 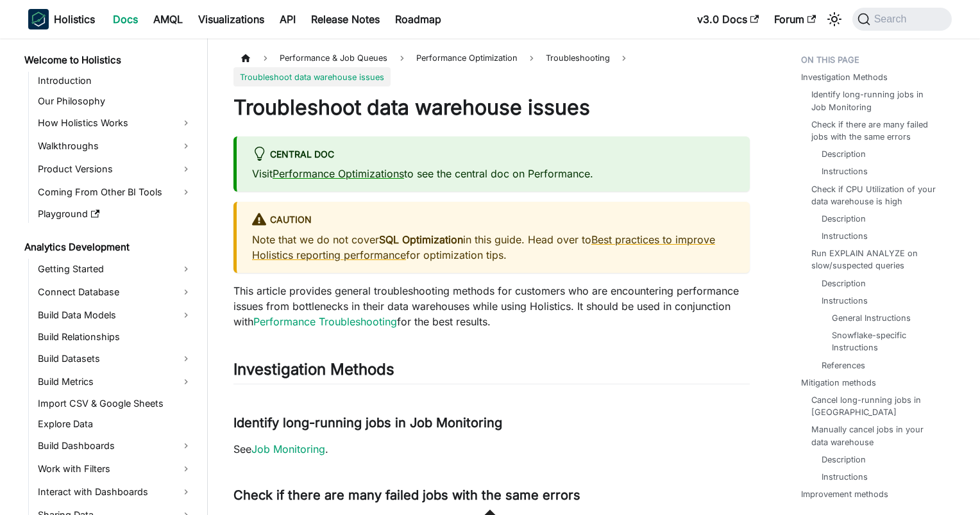 I want to click on a: Check if there are many failed jobs with the same errors, so click(x=875, y=131).